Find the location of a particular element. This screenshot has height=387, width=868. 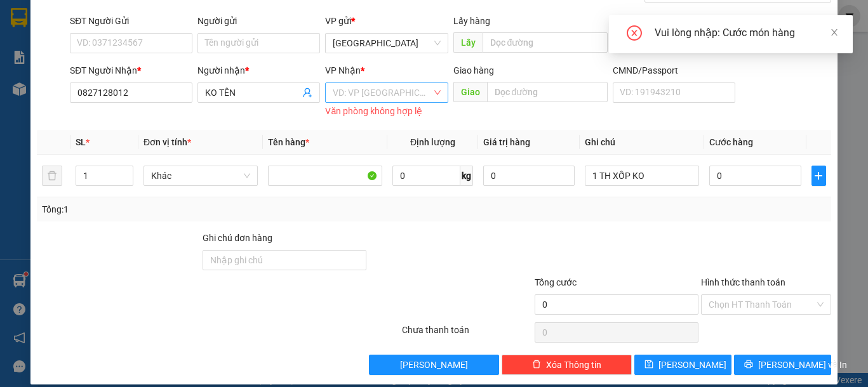

span: Giao hàng is located at coordinates (473, 71).